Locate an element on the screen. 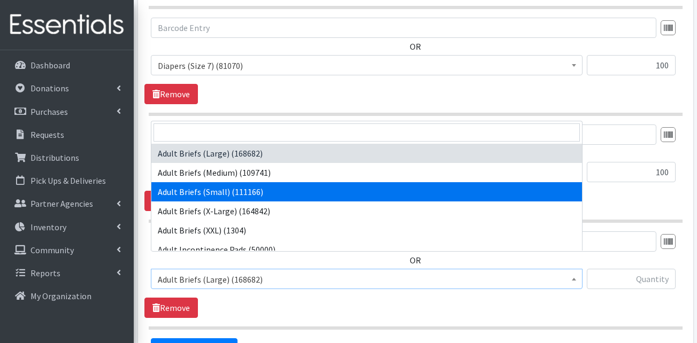  a: Inventory is located at coordinates (67, 227).